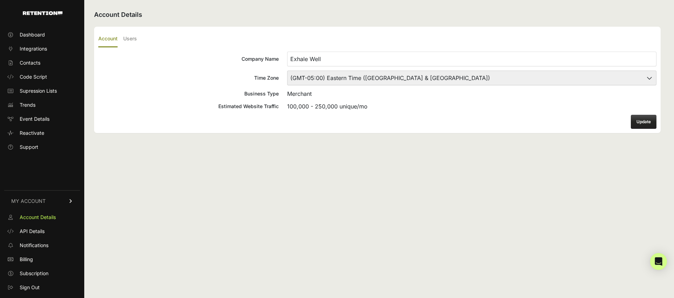 This screenshot has width=674, height=298. What do you see at coordinates (42, 133) in the screenshot?
I see `a: Reactivate` at bounding box center [42, 133].